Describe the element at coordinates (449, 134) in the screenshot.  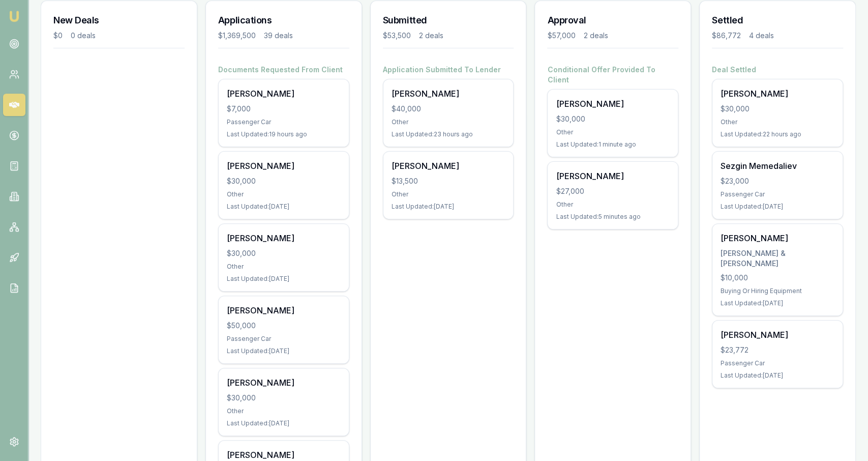
I see `div: Last Updated: 23 hours ago` at that location.